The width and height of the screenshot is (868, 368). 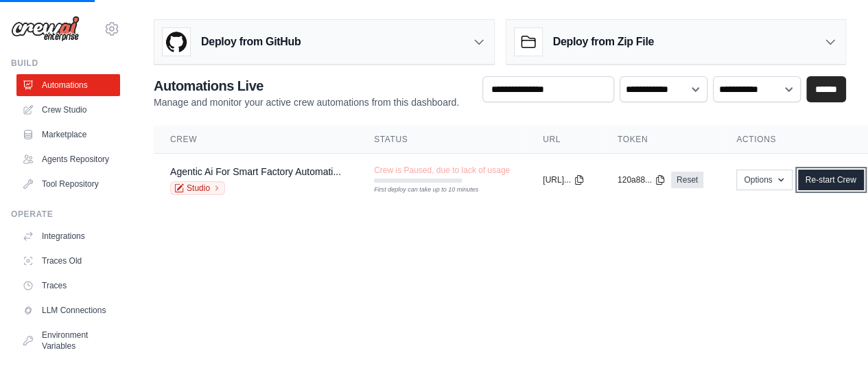 I want to click on a: Traces Old, so click(x=68, y=261).